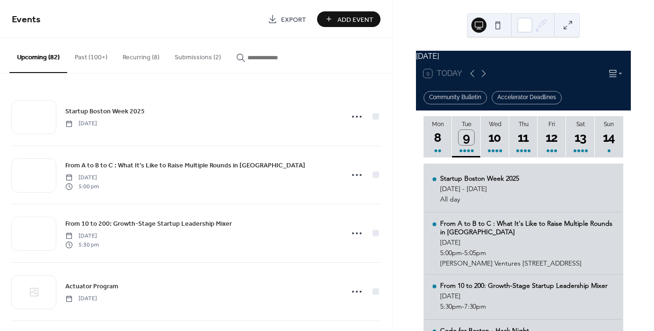 Image resolution: width=654 pixels, height=331 pixels. I want to click on div: Accelerator Deadlines, so click(527, 98).